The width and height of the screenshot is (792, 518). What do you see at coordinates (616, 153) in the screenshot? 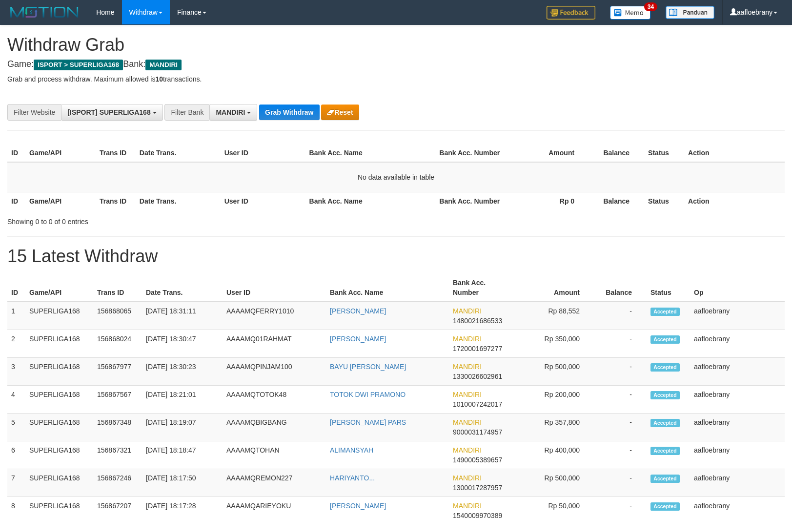
I see `th: Balance` at bounding box center [616, 153].